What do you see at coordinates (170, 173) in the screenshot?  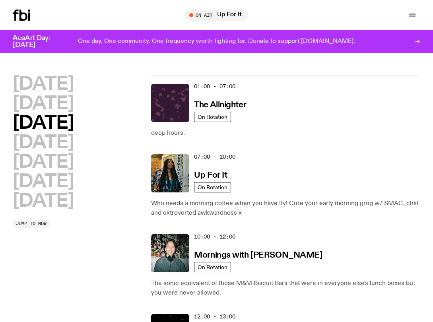 I see `a: Ify - a Brown Skin girl with black braided twists, looking up to the side with her tongue stickin...` at bounding box center [170, 173].